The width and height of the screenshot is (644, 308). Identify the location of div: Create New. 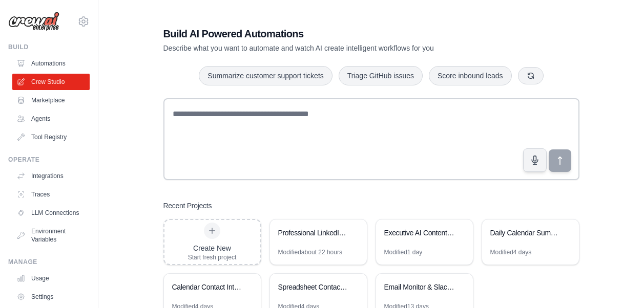
(212, 248).